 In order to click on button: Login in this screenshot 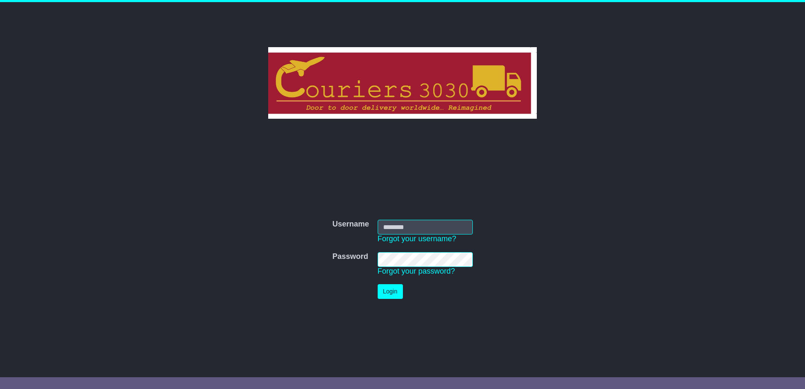, I will do `click(390, 291)`.